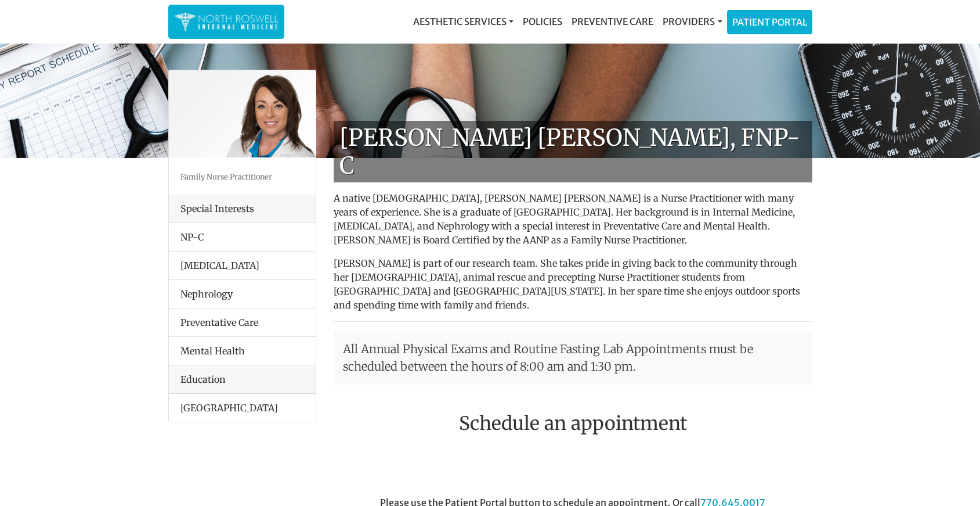 This screenshot has height=506, width=980. Describe the element at coordinates (242, 379) in the screenshot. I see `div: Education` at that location.